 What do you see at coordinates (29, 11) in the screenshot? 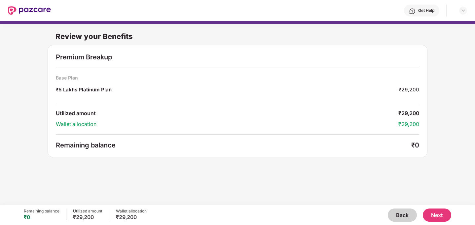
I see `img: New Pazcare Logo` at bounding box center [29, 11].